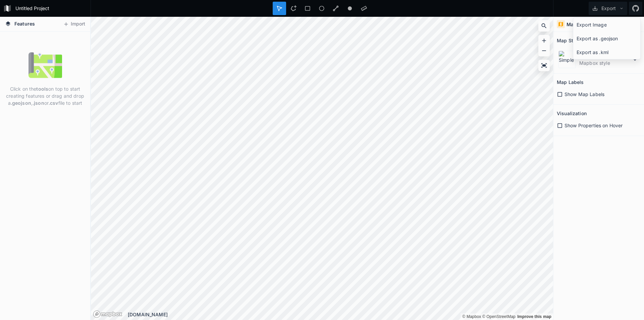 The width and height of the screenshot is (644, 320). What do you see at coordinates (607, 38) in the screenshot?
I see `div: Export as .geojson` at bounding box center [607, 38].